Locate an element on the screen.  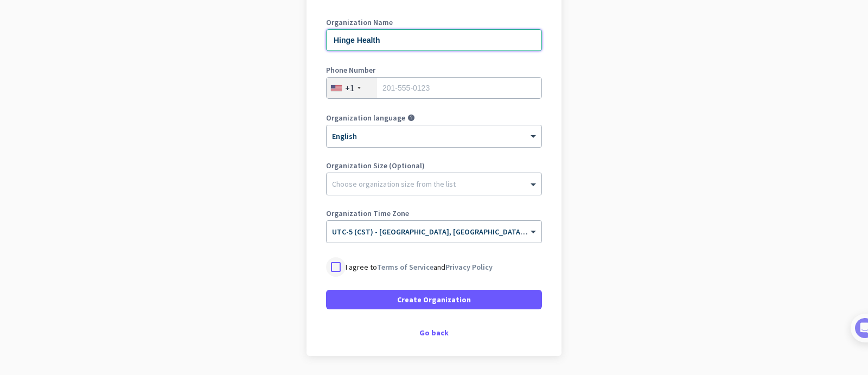
div: Go back is located at coordinates (434, 333).